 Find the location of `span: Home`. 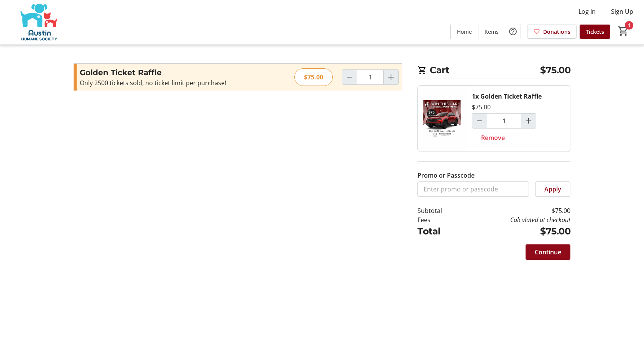

span: Home is located at coordinates (464, 31).